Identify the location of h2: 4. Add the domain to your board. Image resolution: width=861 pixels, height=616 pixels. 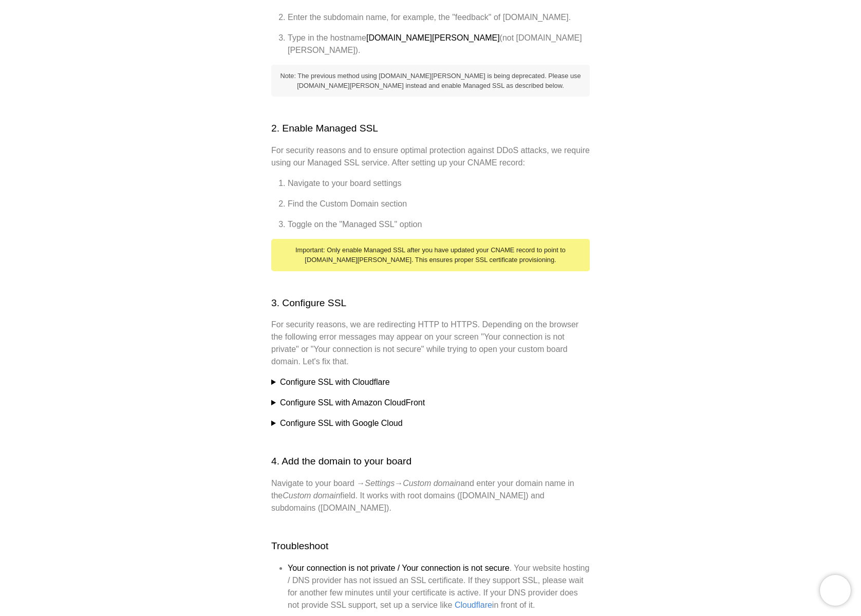
(430, 462).